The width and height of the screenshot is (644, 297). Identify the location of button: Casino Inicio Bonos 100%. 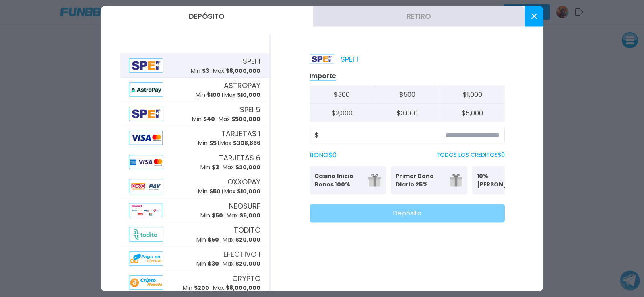
(348, 180).